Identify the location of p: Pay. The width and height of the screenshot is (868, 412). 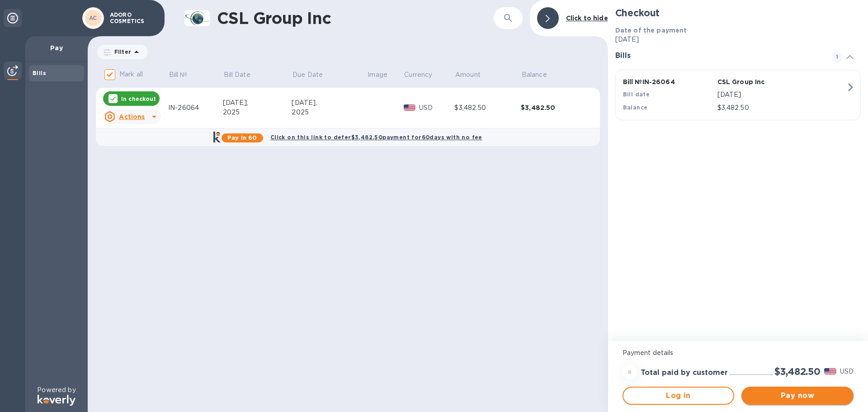
(56, 48).